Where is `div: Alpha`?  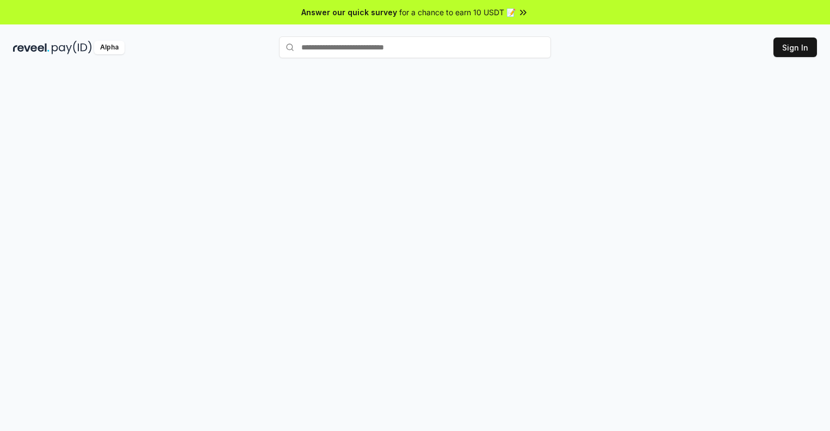 div: Alpha is located at coordinates (109, 47).